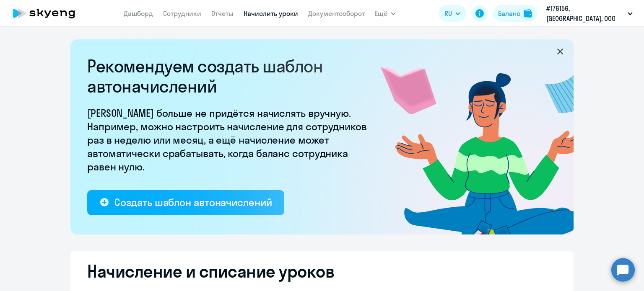 The height and width of the screenshot is (291, 644). What do you see at coordinates (230, 76) in the screenshot?
I see `h2: Рекомендуем создать шаблон автоначислений` at bounding box center [230, 76].